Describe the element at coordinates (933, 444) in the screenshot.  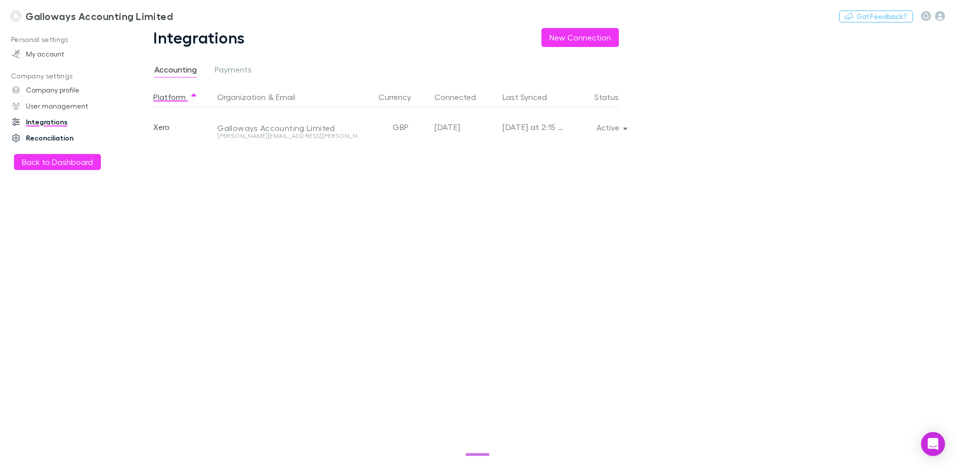
I see `div: Open Intercom Messenger` at that location.